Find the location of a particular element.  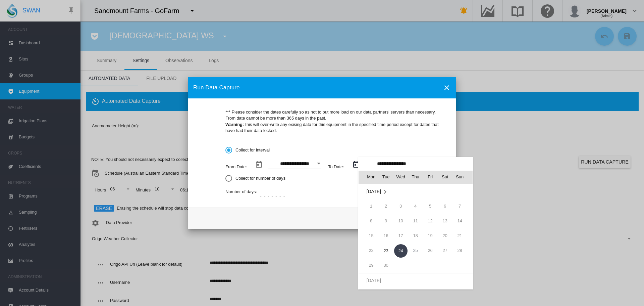

td: Friday September 12 2025 is located at coordinates (431, 221).